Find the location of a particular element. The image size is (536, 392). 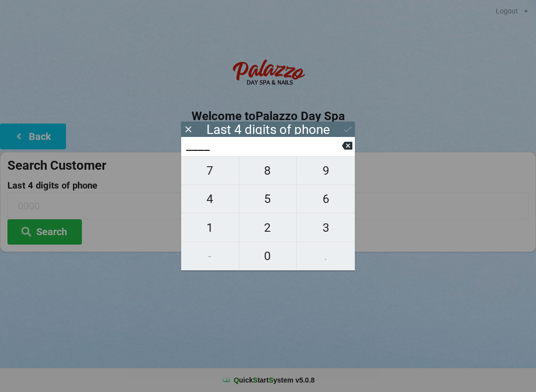

button: 6 is located at coordinates (326, 199).